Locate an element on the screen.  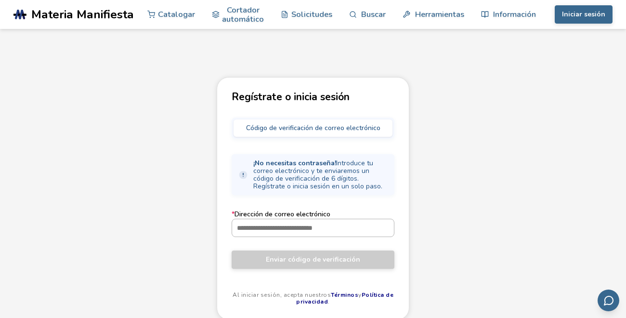
button: Iniciar sesión is located at coordinates (584, 14).